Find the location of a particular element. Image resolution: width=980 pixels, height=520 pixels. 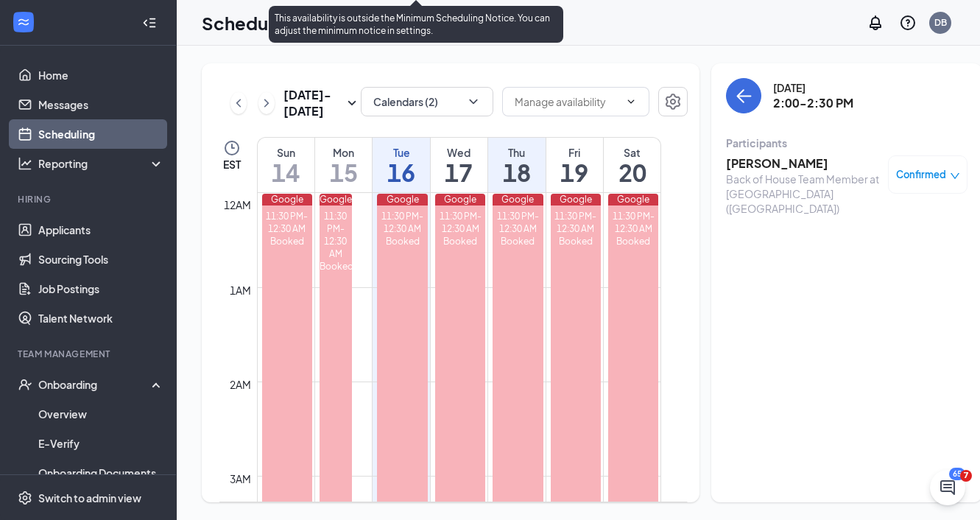

input: Manage availability is located at coordinates (567, 101).